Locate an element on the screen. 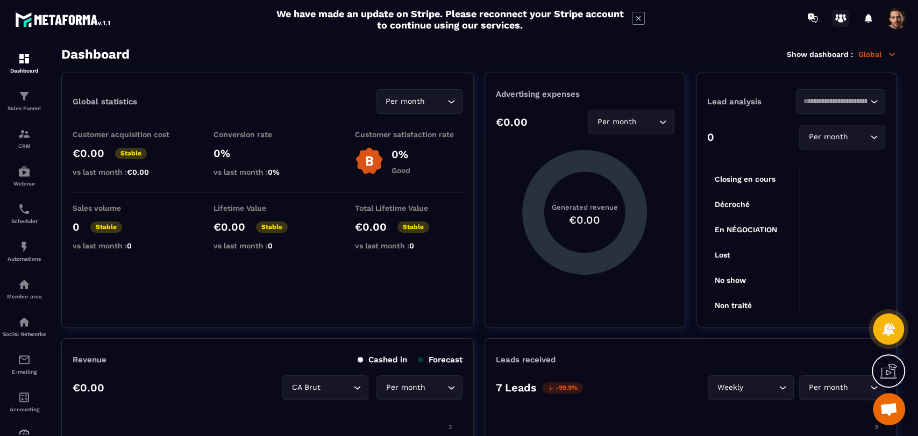  p: Customer acquisition cost is located at coordinates (126, 134).